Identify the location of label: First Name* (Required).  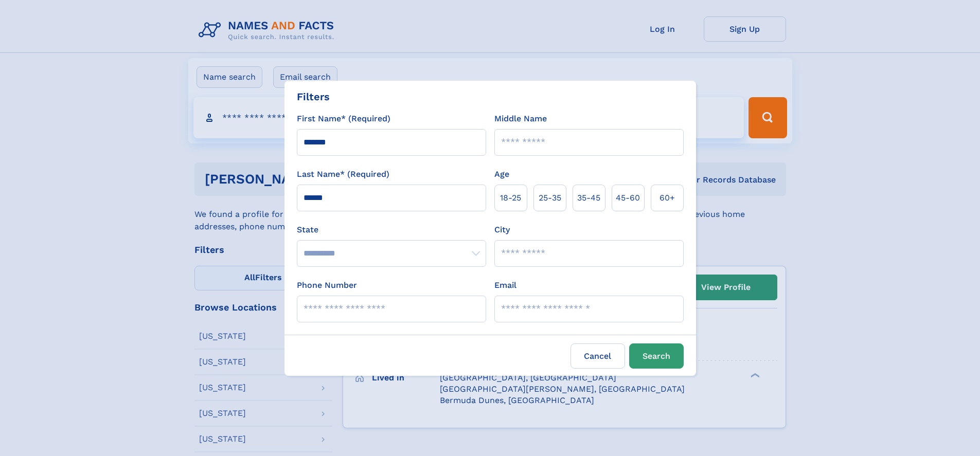
(344, 119).